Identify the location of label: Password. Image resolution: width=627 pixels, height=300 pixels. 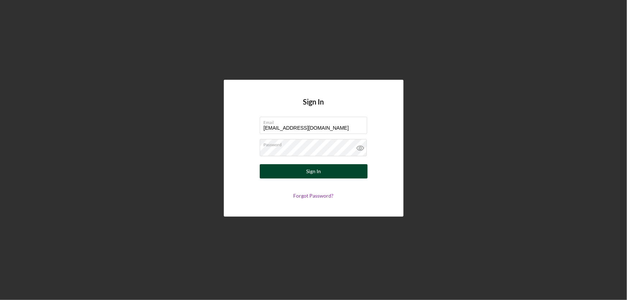
(316, 143).